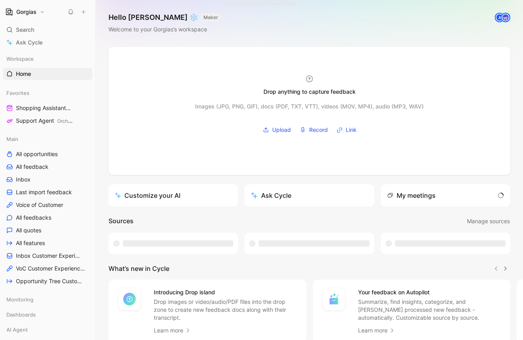  I want to click on span: Dashboards, so click(21, 315).